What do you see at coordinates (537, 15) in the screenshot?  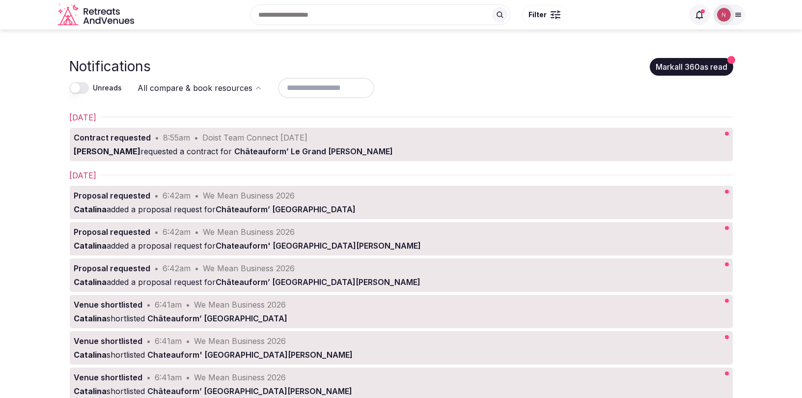 I see `span: Filter` at bounding box center [537, 15].